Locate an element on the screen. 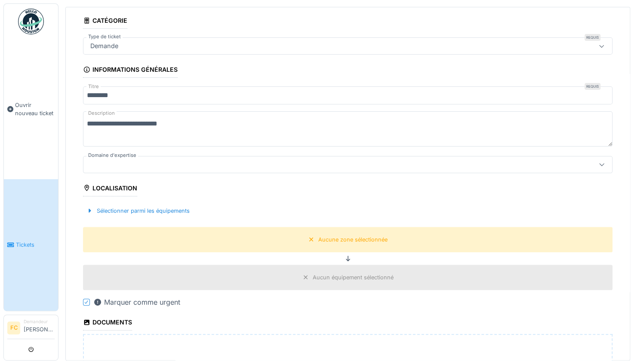  a: Ouvrir nouveau ticket is located at coordinates (31, 109).